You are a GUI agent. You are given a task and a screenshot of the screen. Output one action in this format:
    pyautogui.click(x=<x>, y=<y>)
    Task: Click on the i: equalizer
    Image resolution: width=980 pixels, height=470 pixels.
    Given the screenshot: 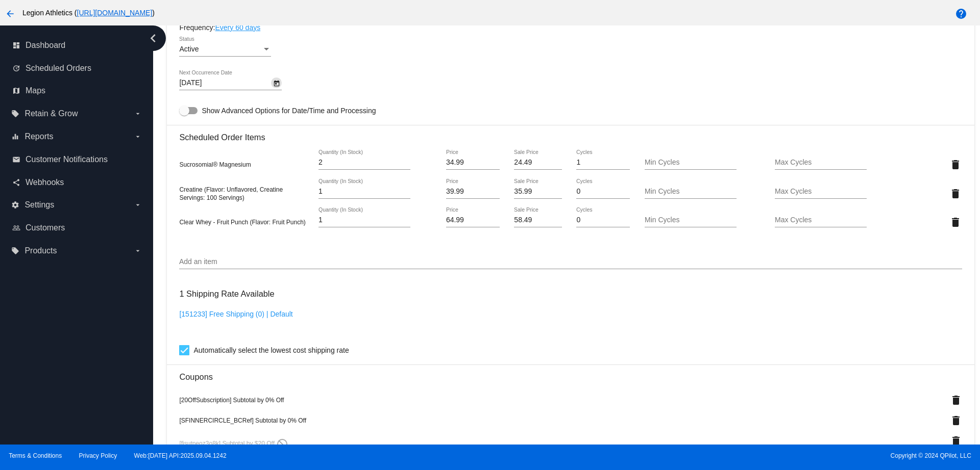 What is the action you would take?
    pyautogui.click(x=15, y=137)
    